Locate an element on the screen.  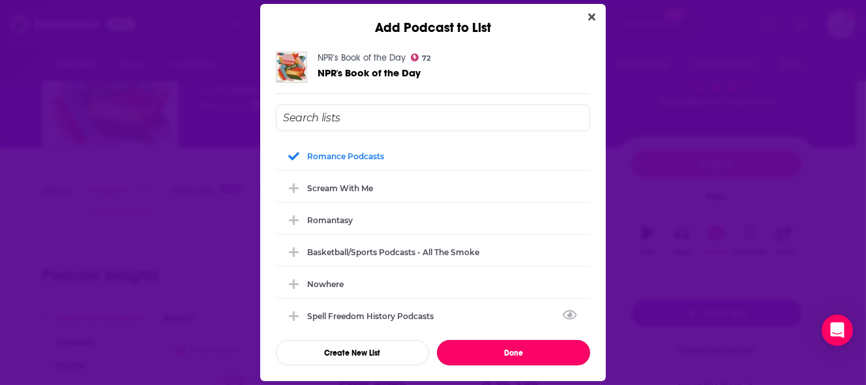
img: NPR's Book of the Day is located at coordinates (291, 67).